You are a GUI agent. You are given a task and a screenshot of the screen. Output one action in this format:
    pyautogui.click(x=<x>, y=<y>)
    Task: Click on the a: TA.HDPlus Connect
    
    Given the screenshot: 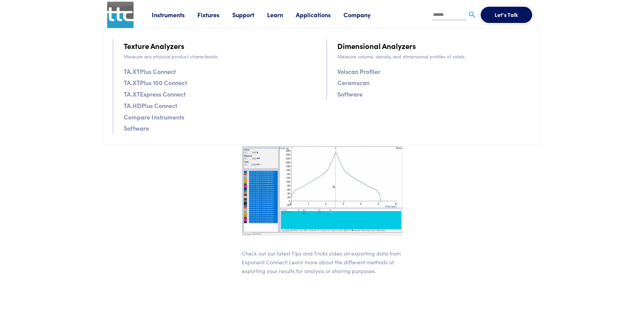 What is the action you would take?
    pyautogui.click(x=151, y=105)
    